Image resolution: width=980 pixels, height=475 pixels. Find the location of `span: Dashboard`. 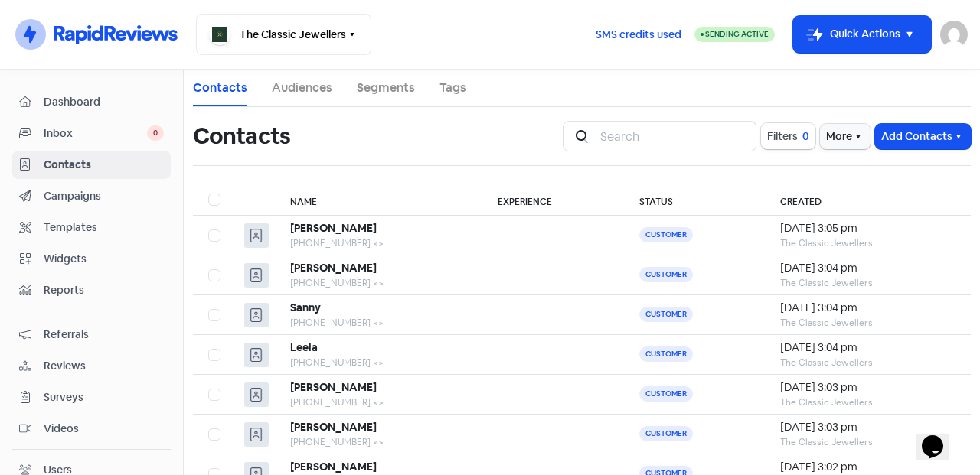

span: Dashboard is located at coordinates (104, 102).